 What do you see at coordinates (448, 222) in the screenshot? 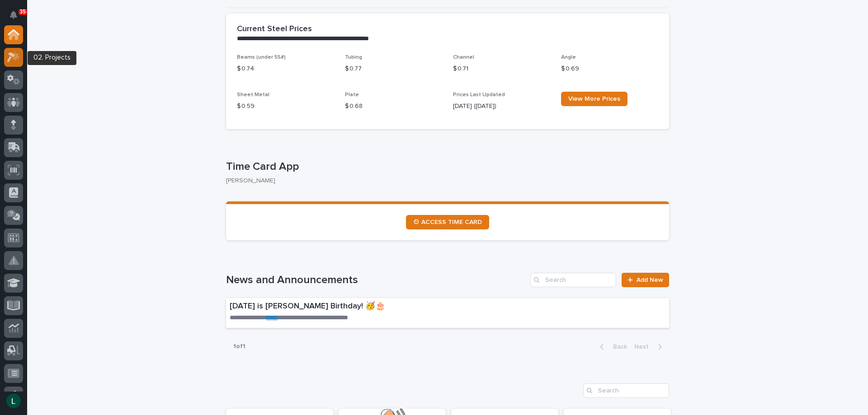
I see `span: ⏲ ACCESS TIME CARD` at bounding box center [448, 222].